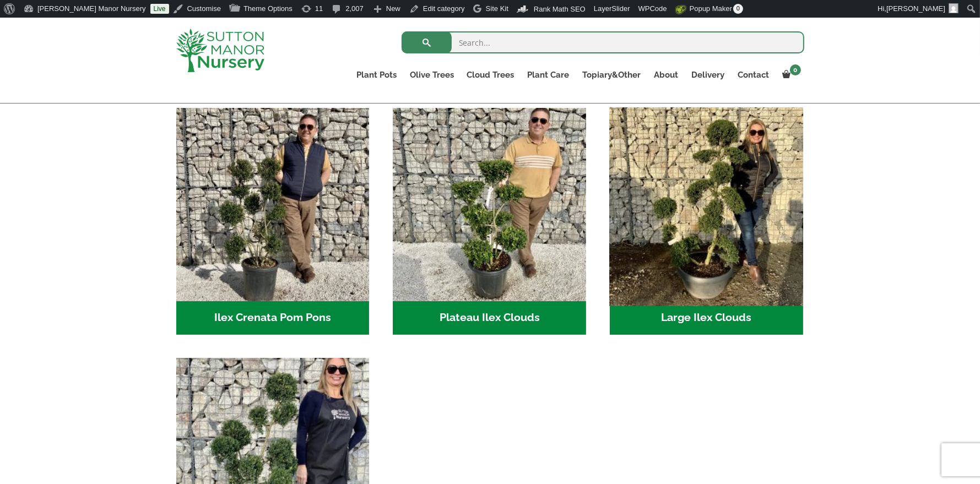  I want to click on a: About, so click(667, 75).